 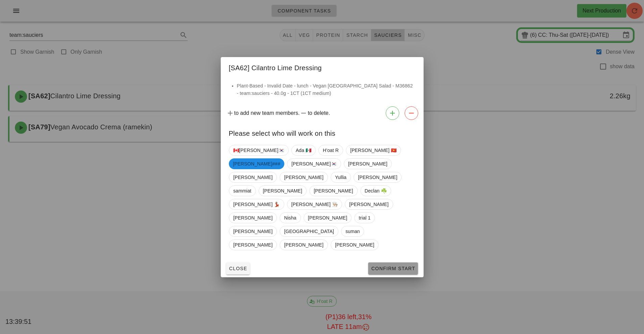 I want to click on span: Yullia, so click(x=340, y=177).